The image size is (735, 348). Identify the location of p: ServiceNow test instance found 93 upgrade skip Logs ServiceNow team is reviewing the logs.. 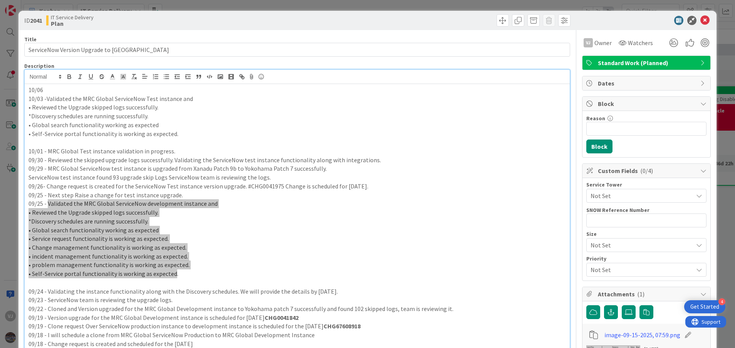
(297, 177).